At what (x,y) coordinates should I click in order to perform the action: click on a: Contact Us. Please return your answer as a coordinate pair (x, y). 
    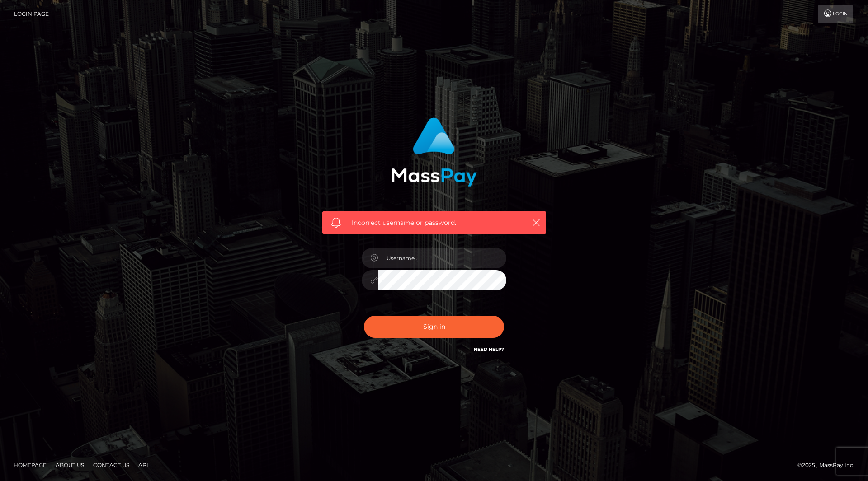
    Looking at the image, I should click on (111, 465).